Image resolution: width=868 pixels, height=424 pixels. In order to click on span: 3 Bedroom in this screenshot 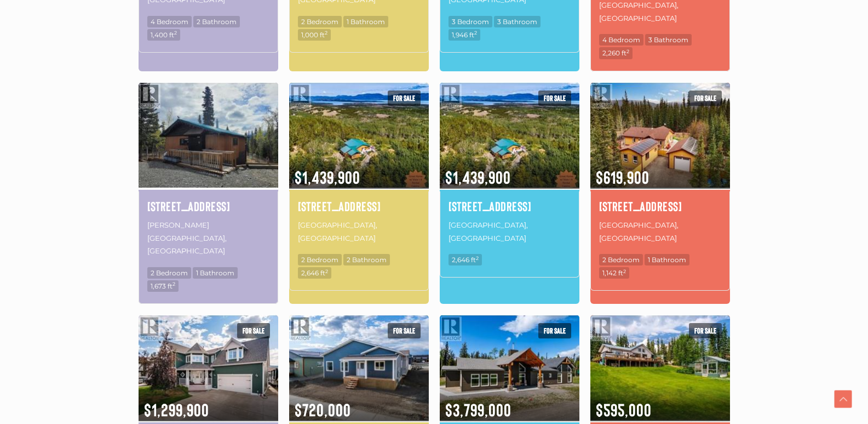, I will do `click(471, 22)`.